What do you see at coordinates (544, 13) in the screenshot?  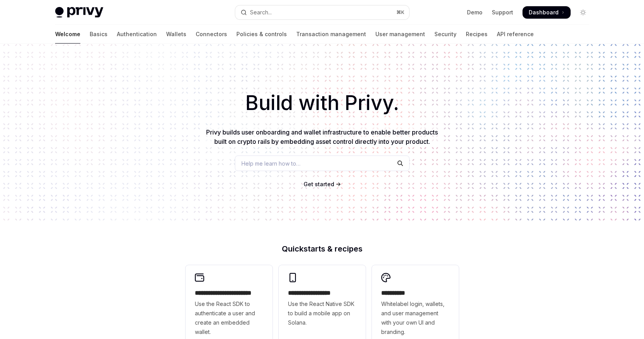 I see `span: Dashboard` at bounding box center [544, 13].